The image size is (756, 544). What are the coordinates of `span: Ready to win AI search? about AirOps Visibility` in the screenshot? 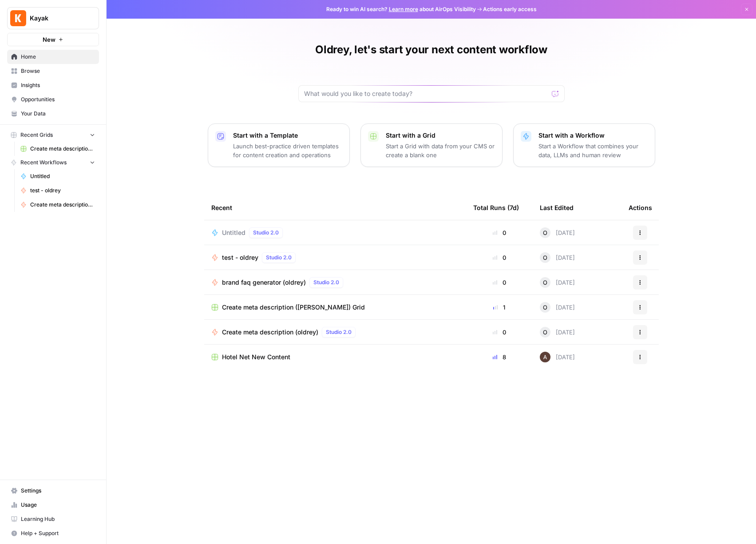 It's located at (401, 9).